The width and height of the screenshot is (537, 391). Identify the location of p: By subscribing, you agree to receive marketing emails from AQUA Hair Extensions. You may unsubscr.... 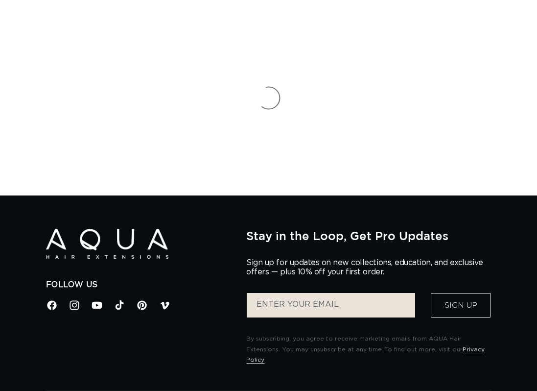
(369, 349).